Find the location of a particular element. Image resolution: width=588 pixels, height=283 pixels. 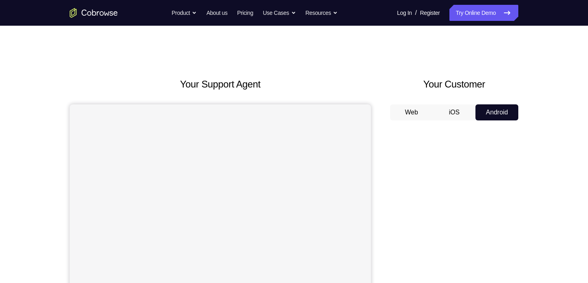

a: Go to the home page is located at coordinates (94, 13).